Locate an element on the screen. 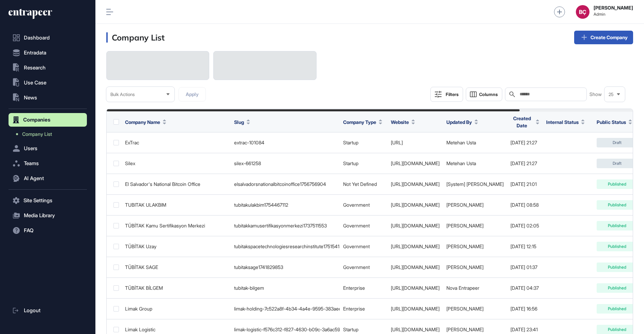 This screenshot has height=334, width=644. span: AI Agent is located at coordinates (34, 179).